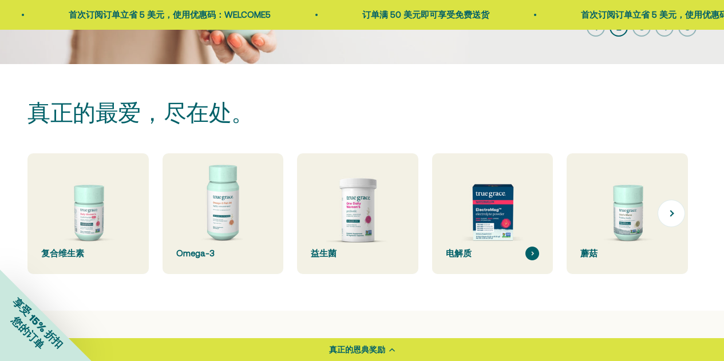 This screenshot has height=361, width=724. What do you see at coordinates (589, 253) in the screenshot?
I see `font: 蘑菇` at bounding box center [589, 253].